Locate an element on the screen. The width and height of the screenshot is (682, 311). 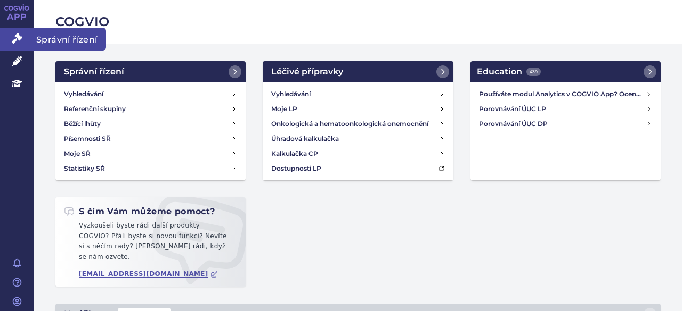
a: Education439 is located at coordinates (565, 72).